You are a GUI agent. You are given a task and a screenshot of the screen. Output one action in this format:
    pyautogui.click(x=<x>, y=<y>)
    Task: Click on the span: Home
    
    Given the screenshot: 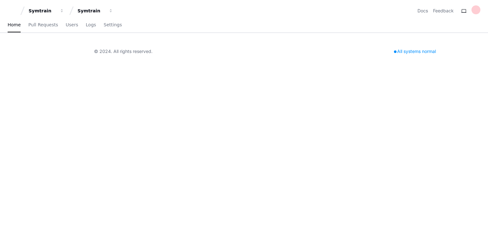 What is the action you would take?
    pyautogui.click(x=14, y=25)
    